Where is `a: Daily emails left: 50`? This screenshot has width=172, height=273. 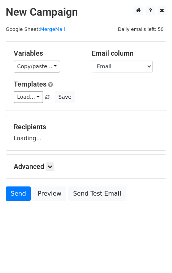 a: Daily emails left: 50 is located at coordinates (141, 29).